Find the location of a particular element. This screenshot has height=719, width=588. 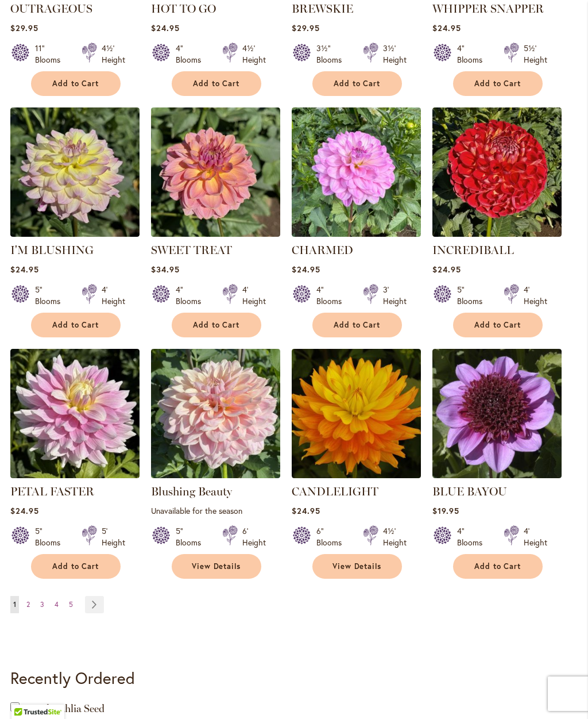

a: BREWSKIE is located at coordinates (322, 9).